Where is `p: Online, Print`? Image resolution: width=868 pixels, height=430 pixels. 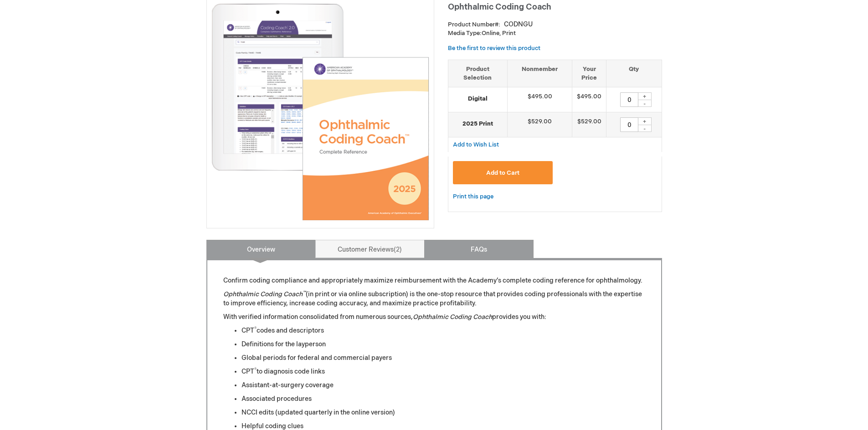 p: Online, Print is located at coordinates (555, 33).